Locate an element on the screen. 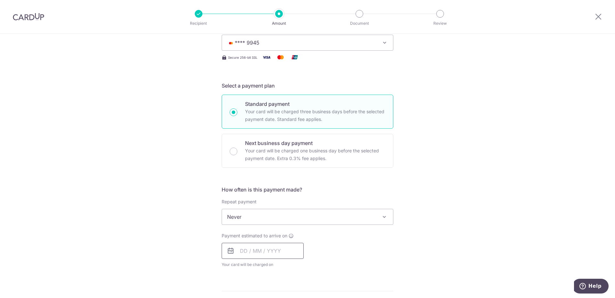 This screenshot has height=298, width=615. span: Never is located at coordinates (308, 217).